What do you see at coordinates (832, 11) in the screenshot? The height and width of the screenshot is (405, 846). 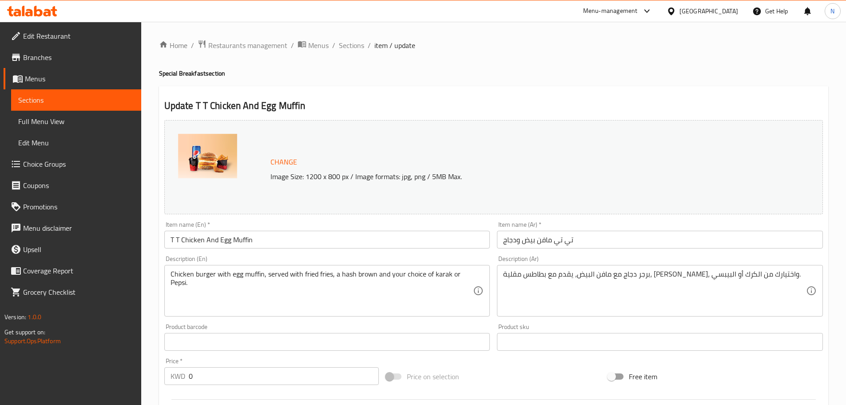 I see `span: N` at bounding box center [832, 11].